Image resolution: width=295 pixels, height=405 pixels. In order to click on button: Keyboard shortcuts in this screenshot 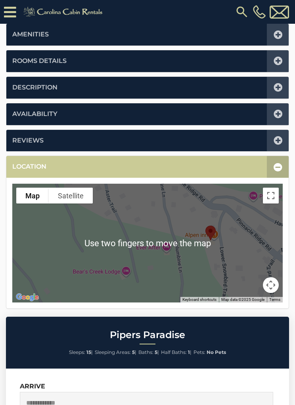, I will do `click(199, 300)`.